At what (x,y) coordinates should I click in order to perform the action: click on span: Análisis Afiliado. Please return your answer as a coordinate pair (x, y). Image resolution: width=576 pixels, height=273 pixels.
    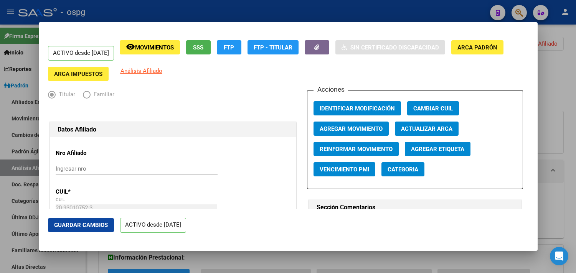
    Looking at the image, I should click on (141, 71).